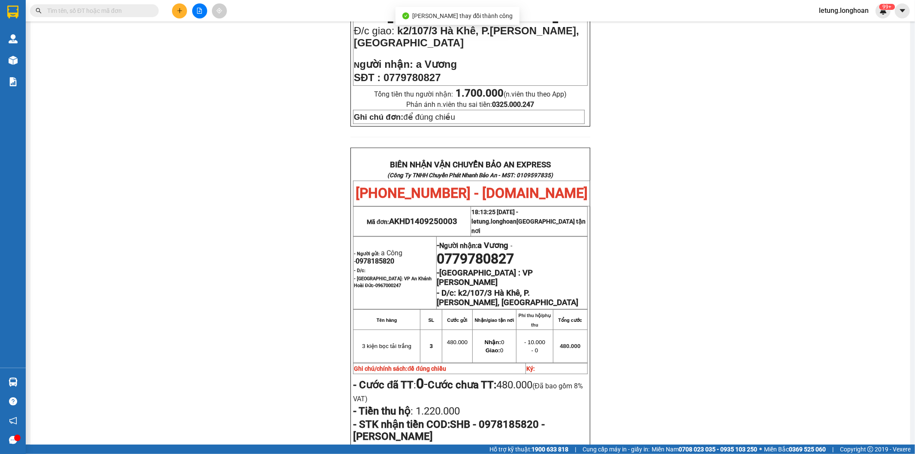 The image size is (915, 454). I want to click on span: question-circle, so click(13, 401).